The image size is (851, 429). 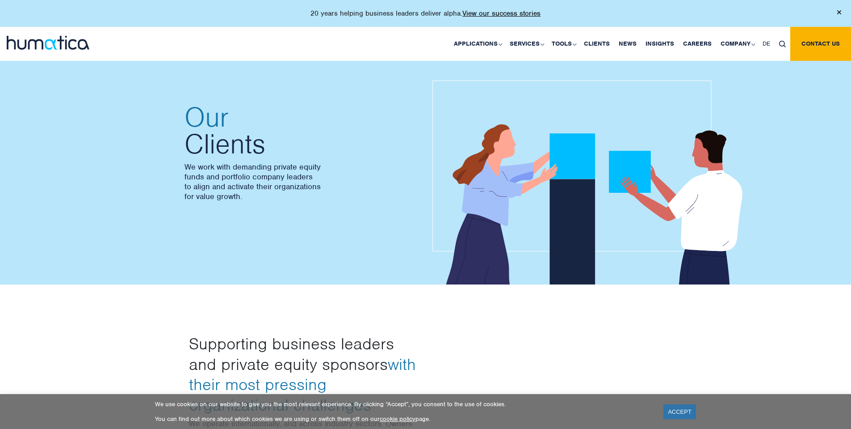 I want to click on a: Contact us, so click(x=821, y=44).